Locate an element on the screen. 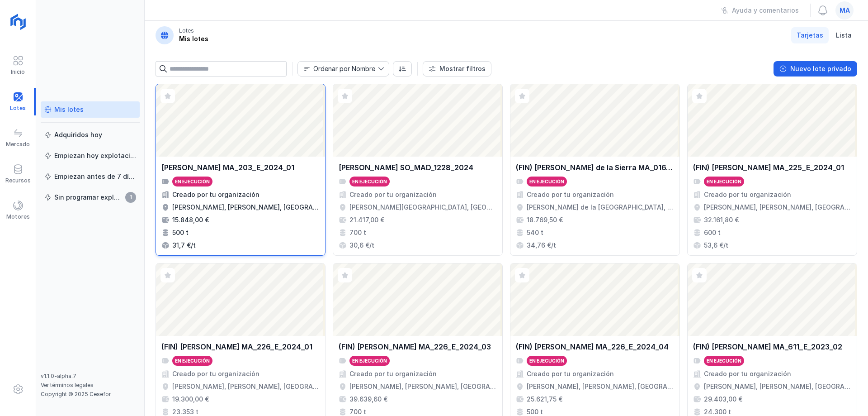 Image resolution: width=868 pixels, height=416 pixels. div: 29.403,00 € is located at coordinates (723, 399).